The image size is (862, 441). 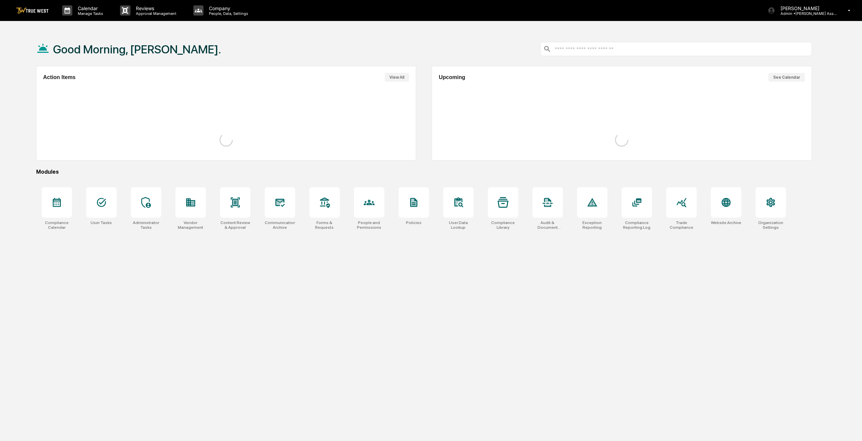 I want to click on div: Compliance Reporting Log, so click(x=637, y=225).